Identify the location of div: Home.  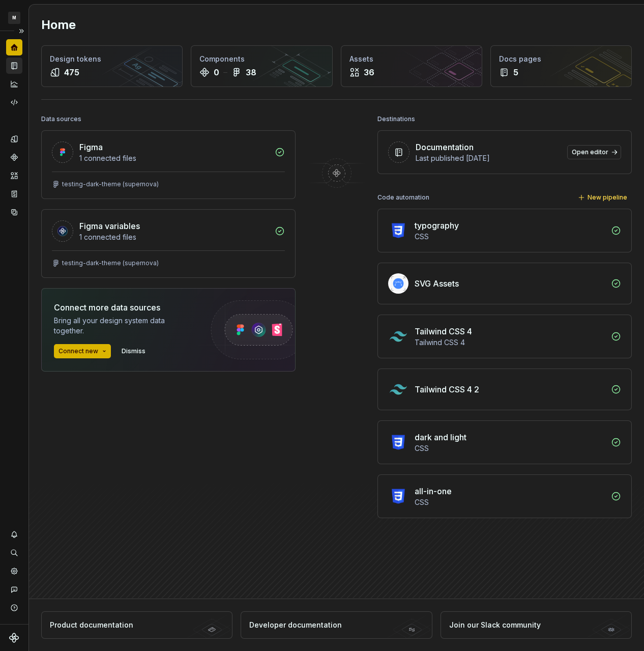
(14, 48).